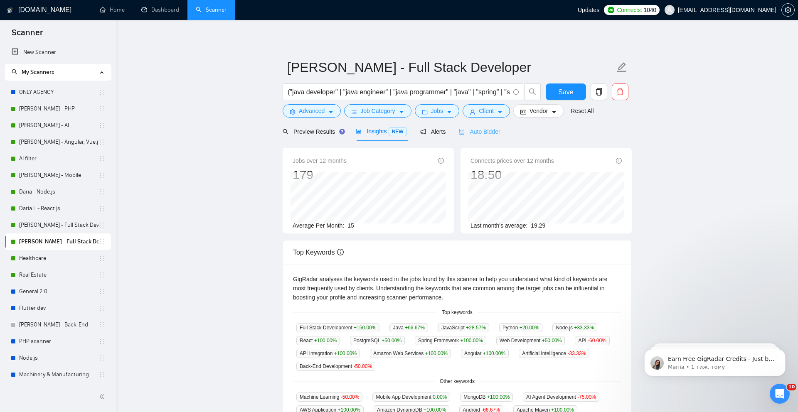 Image resolution: width=798 pixels, height=412 pixels. What do you see at coordinates (560, 397) in the screenshot?
I see `span: AI Agent Development` at bounding box center [560, 397].